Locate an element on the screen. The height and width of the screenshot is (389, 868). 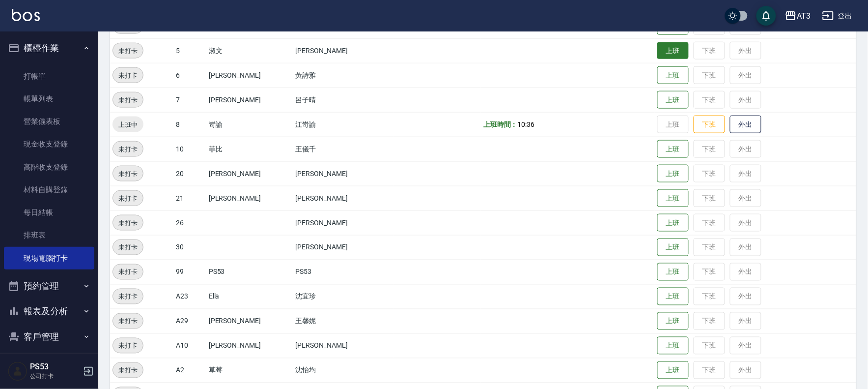
td: 6 is located at coordinates (190, 75).